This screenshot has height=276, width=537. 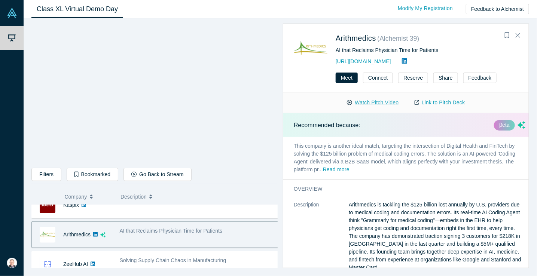 What do you see at coordinates (425, 8) in the screenshot?
I see `a: Modify My Registration` at bounding box center [425, 8].